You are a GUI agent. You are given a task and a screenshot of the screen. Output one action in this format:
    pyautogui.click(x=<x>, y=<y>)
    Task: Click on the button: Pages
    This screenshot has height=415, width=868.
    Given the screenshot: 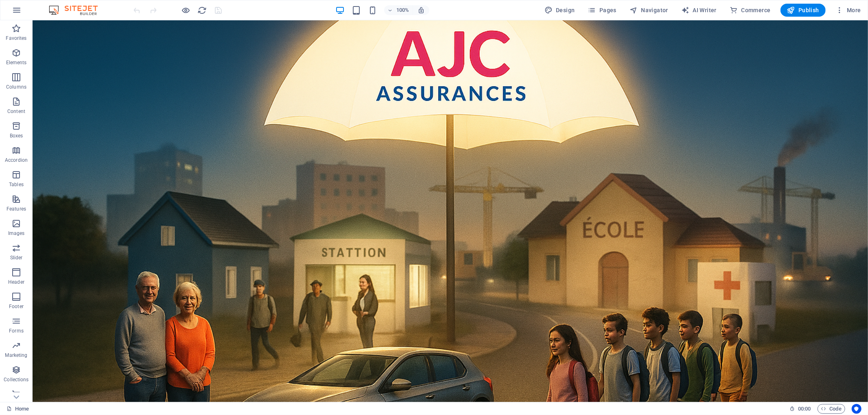 What is the action you would take?
    pyautogui.click(x=602, y=10)
    